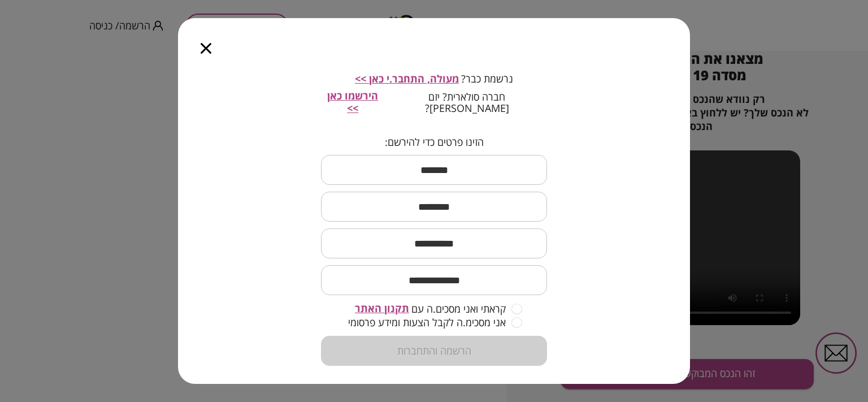 The height and width of the screenshot is (402, 868). I want to click on span: נרשמת כבר?, so click(487, 79).